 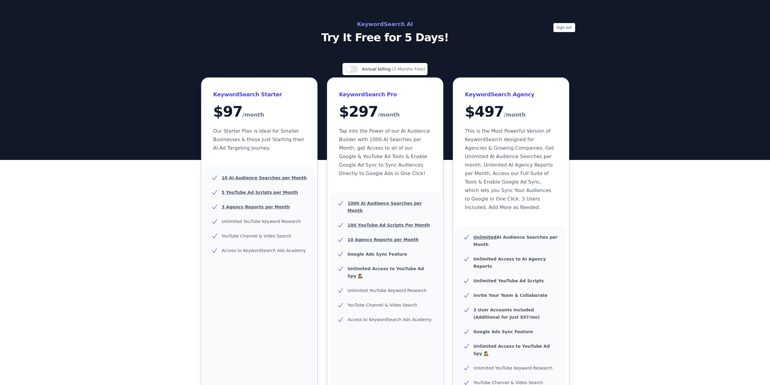 I want to click on h2: KeywordSearch AI, so click(x=385, y=24).